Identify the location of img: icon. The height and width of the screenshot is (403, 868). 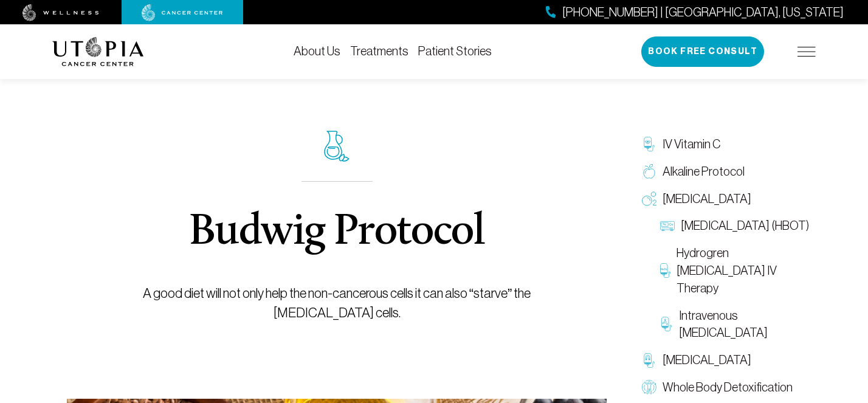
(337, 146).